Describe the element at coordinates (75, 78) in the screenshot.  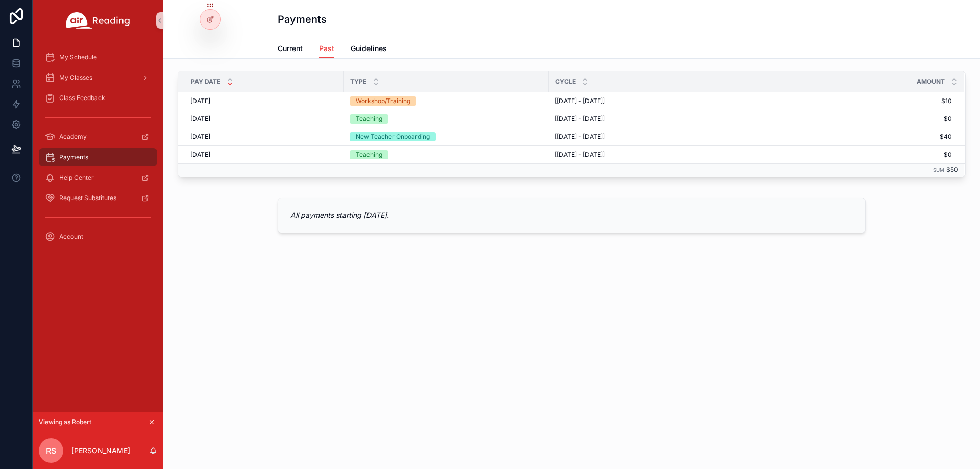
I see `span: My Classes` at that location.